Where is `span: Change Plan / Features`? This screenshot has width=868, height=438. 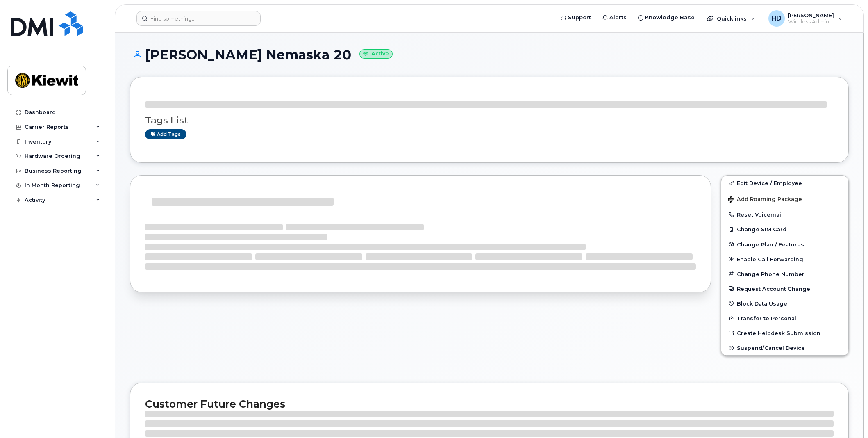 span: Change Plan / Features is located at coordinates (771, 244).